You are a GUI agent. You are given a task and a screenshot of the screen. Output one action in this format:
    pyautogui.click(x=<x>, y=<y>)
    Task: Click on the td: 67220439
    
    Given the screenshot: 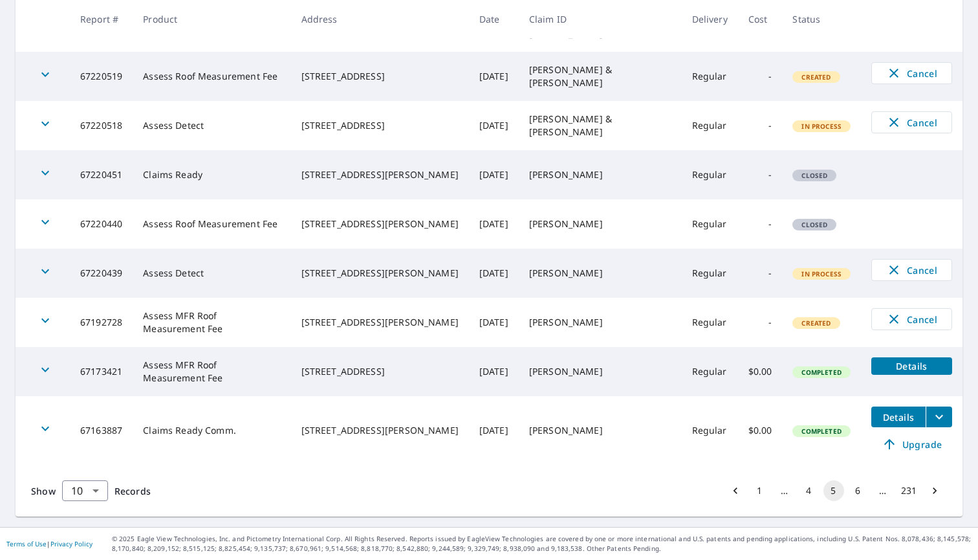 What is the action you would take?
    pyautogui.click(x=101, y=273)
    